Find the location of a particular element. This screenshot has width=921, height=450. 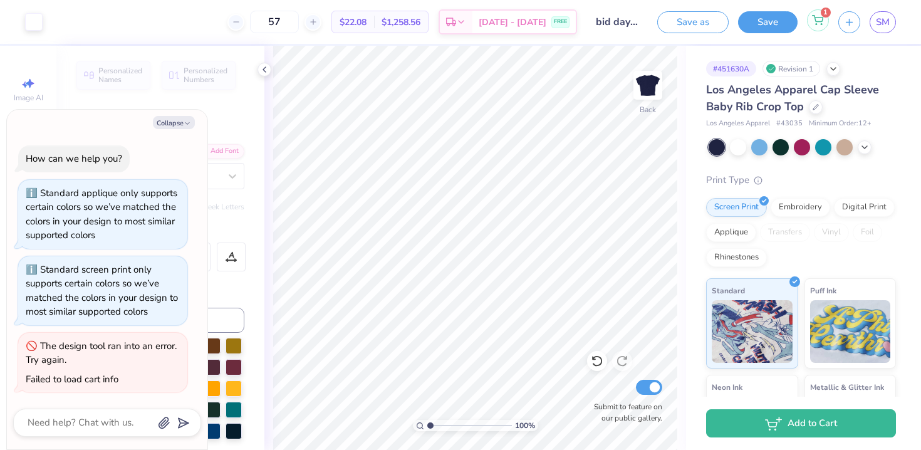

div: How can we help you? is located at coordinates (74, 159).